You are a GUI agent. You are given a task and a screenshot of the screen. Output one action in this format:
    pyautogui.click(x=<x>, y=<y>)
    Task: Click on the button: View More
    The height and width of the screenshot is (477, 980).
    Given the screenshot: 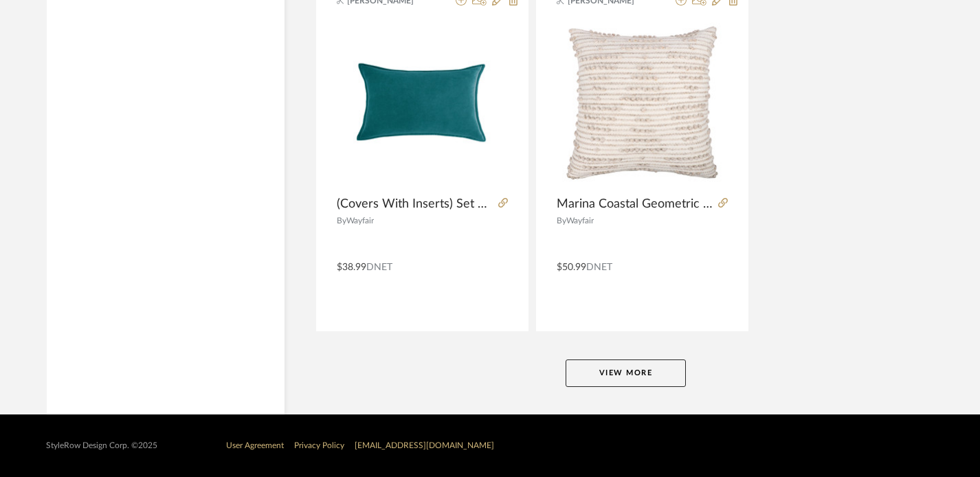 What is the action you would take?
    pyautogui.click(x=625, y=373)
    